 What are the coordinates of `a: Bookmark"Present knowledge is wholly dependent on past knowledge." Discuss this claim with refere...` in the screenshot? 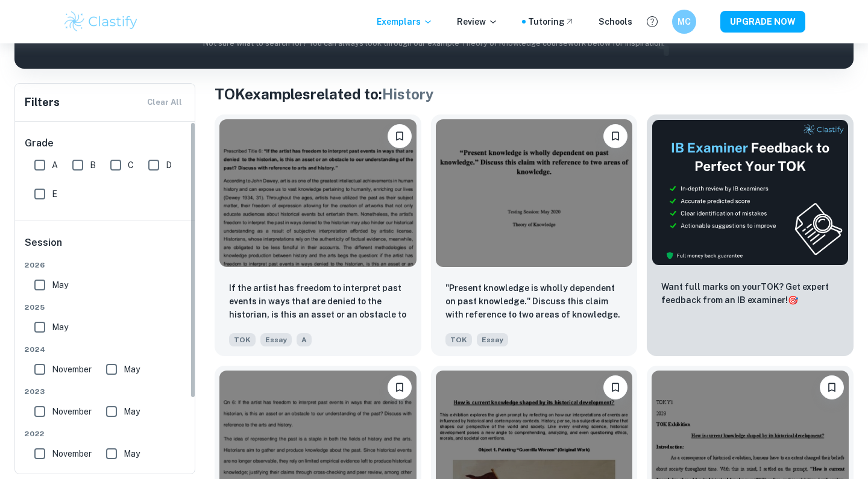 It's located at (534, 235).